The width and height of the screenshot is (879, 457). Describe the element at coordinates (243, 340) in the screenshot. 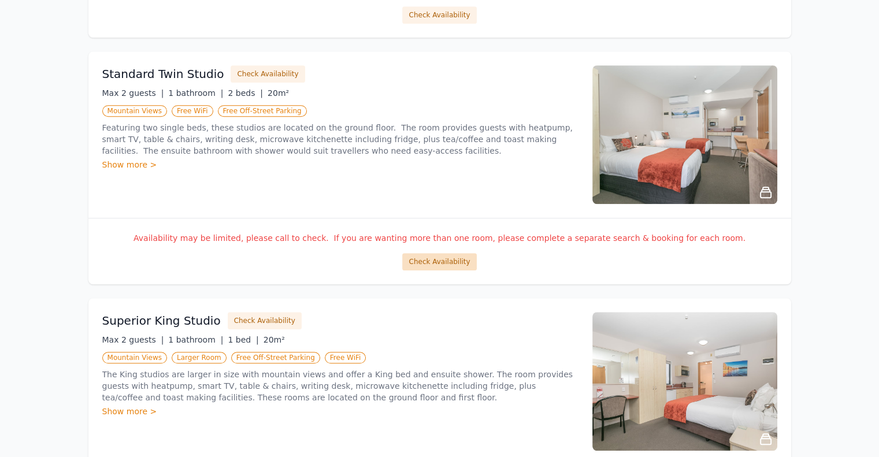

I see `span: 1 bed |` at that location.